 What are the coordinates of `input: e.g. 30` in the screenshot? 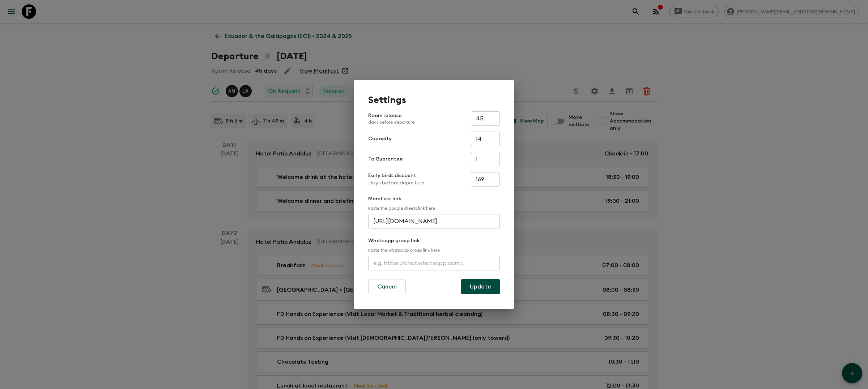 It's located at (485, 119).